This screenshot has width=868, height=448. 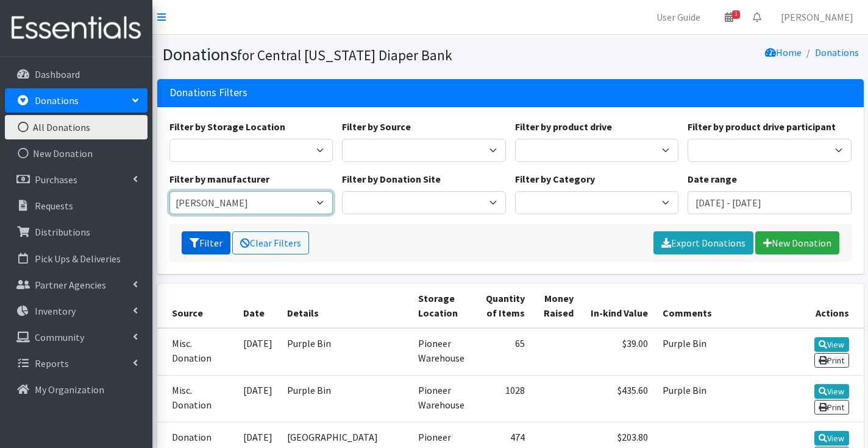 I want to click on p: My Organization, so click(x=70, y=390).